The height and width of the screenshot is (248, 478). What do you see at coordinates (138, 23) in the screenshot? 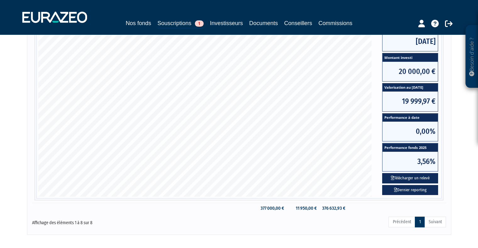
I see `a: Nos fonds` at bounding box center [138, 23].